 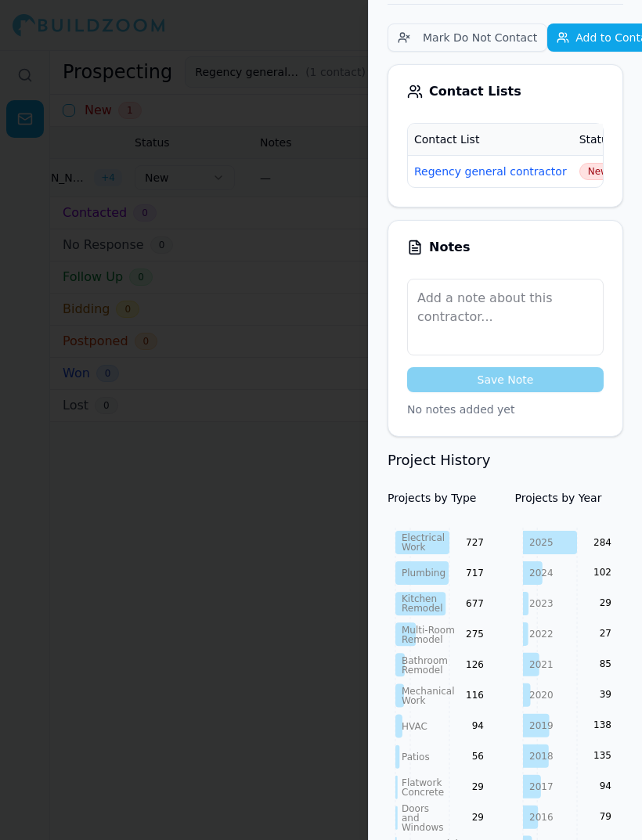 I want to click on div: Contact Lists, so click(x=505, y=92).